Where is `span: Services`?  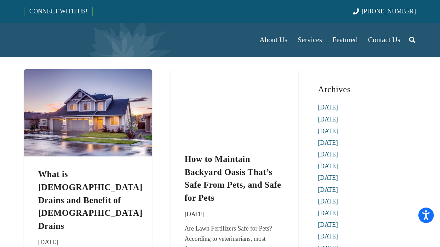
span: Services is located at coordinates (310, 40).